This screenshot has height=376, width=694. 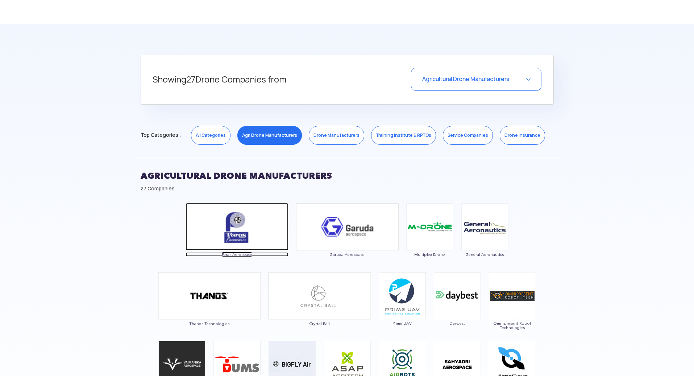 I want to click on img: ic_paras_double.png, so click(x=237, y=227).